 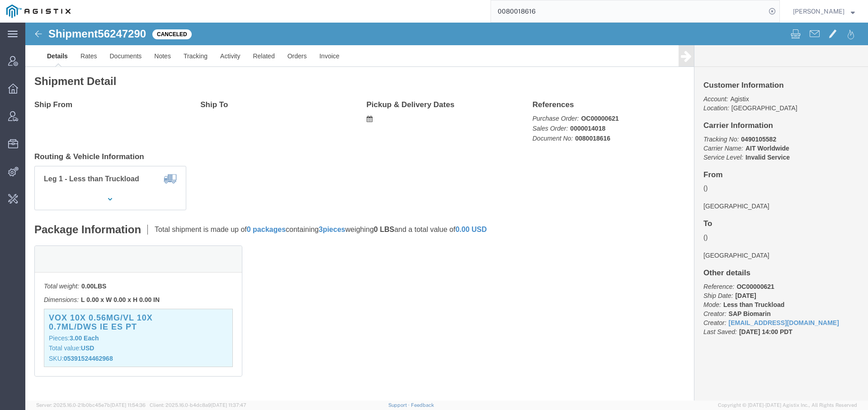 What do you see at coordinates (628, 12) in the screenshot?
I see `input: Search for shipment number, reference number` at bounding box center [628, 12].